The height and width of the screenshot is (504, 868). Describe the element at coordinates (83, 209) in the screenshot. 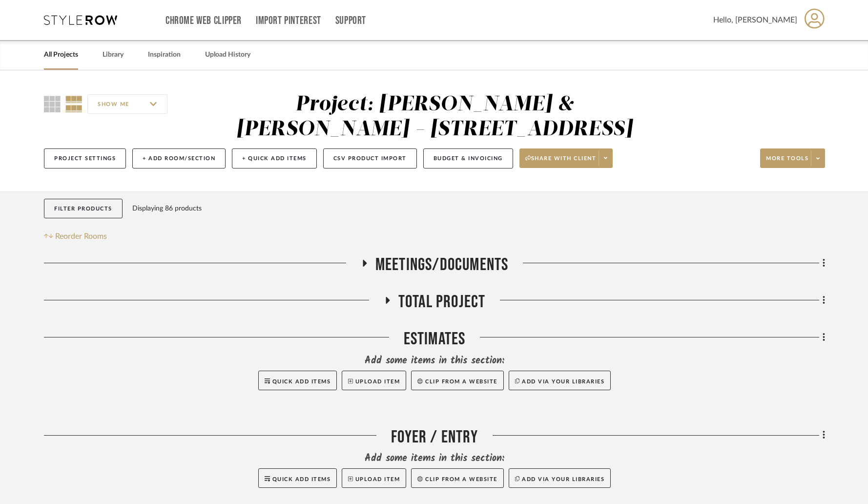

I see `button: Filter Products` at that location.